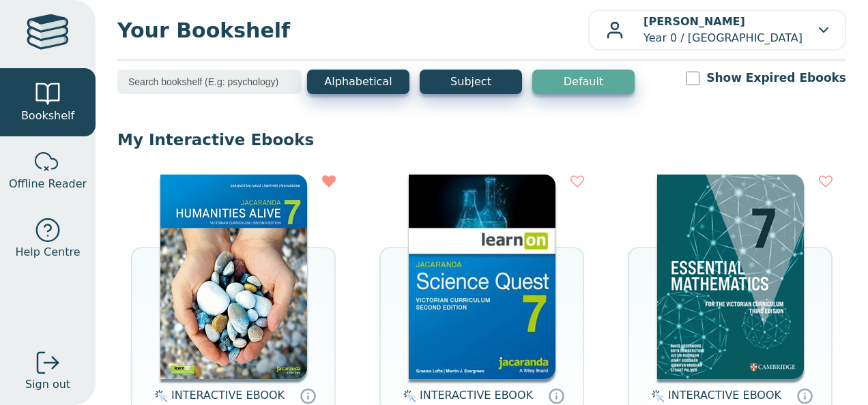  Describe the element at coordinates (48, 185) in the screenshot. I see `span: Offline Reader` at that location.